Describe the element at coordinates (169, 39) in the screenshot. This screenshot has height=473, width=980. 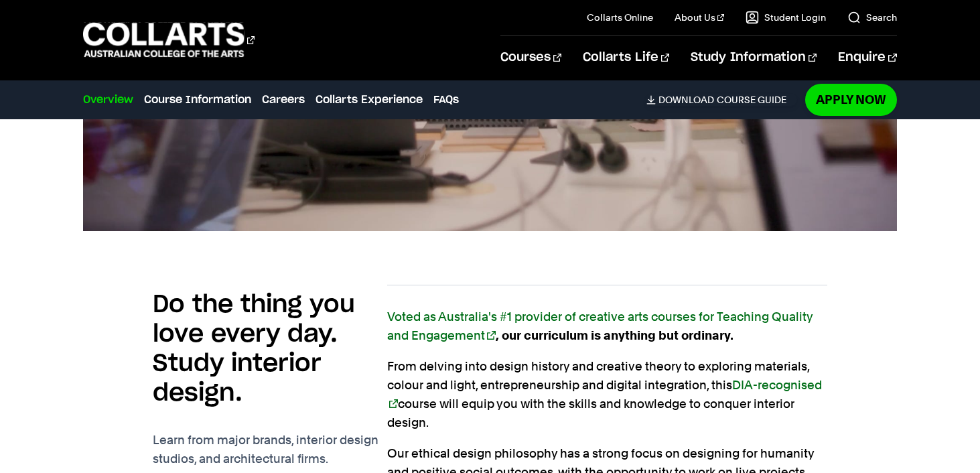
I see `div: Go to homepage` at that location.